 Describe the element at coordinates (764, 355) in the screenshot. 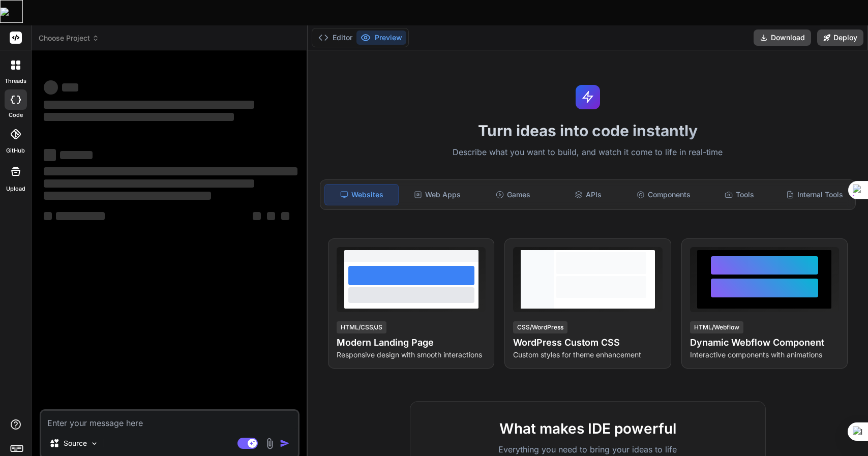

I see `p: Interactive components with animations` at that location.